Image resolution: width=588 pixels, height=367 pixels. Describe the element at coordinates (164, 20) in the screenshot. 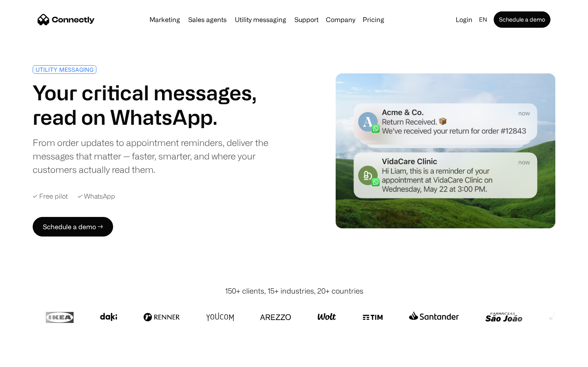

I see `a: Marketing` at that location.